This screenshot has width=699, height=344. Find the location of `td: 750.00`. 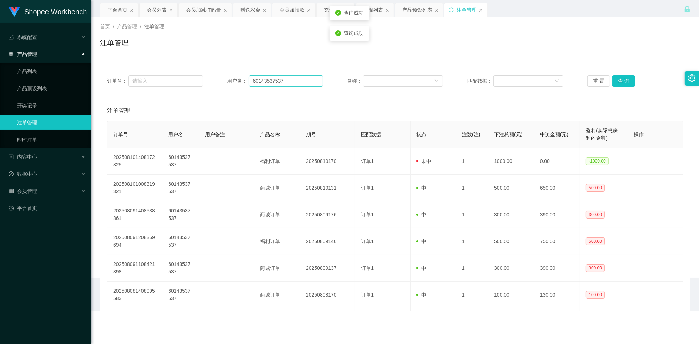

td: 750.00 is located at coordinates (557, 242).